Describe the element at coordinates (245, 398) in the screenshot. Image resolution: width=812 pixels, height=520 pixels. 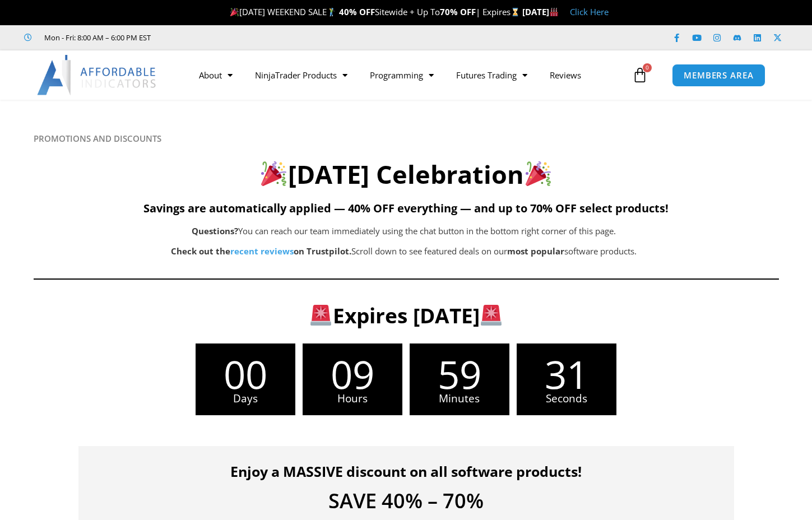
I see `span: Days` at that location.